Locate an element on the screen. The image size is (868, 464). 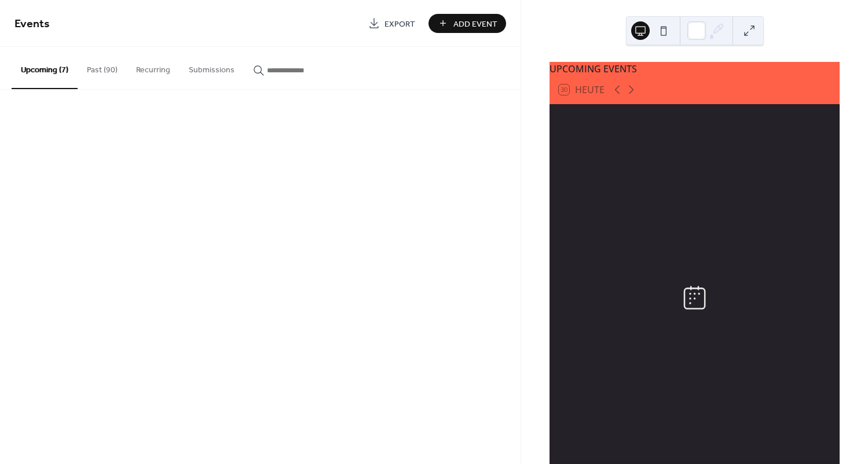
button: Upcoming (7) is located at coordinates (44, 68).